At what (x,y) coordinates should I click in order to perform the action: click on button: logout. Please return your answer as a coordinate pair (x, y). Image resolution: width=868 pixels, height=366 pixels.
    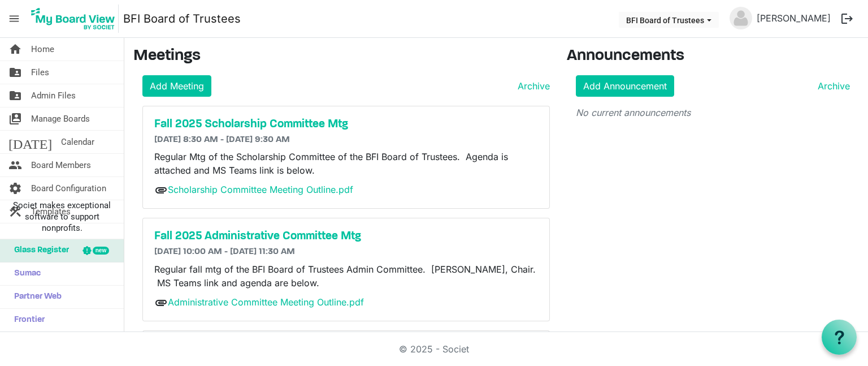
    Looking at the image, I should click on (847, 19).